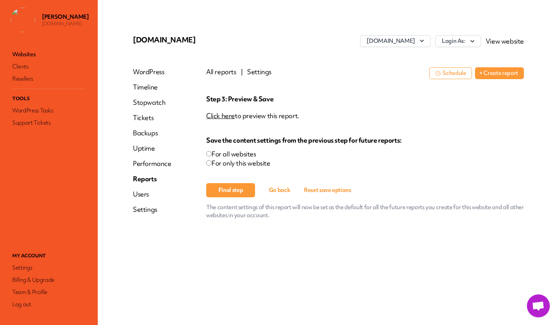 The image size is (559, 325). I want to click on span: Click here, so click(220, 115).